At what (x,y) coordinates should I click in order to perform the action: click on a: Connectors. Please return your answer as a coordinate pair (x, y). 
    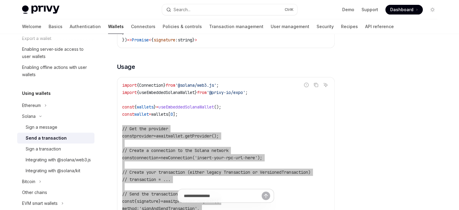
    Looking at the image, I should click on (143, 27).